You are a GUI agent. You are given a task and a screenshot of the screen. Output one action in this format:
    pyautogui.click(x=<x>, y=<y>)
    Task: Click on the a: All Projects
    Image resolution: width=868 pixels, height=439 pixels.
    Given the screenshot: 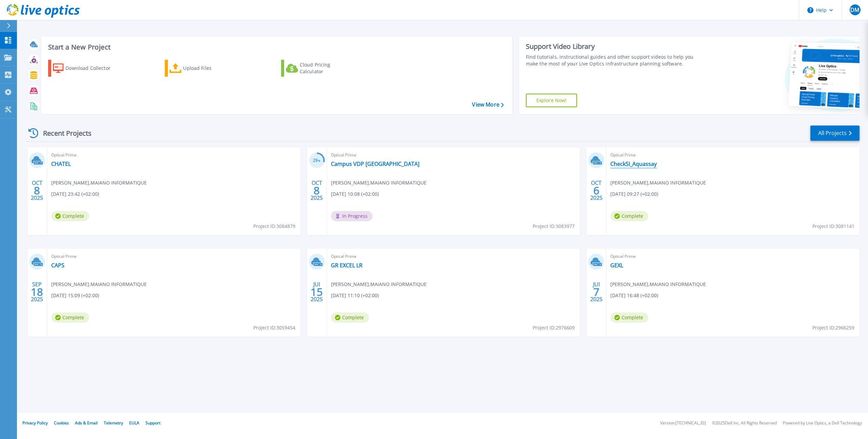 What is the action you would take?
    pyautogui.click(x=835, y=133)
    